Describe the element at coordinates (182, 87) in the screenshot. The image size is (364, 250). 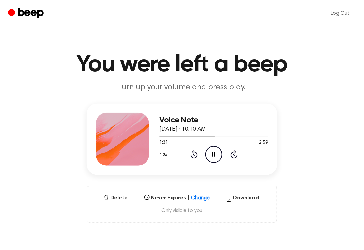
I see `p: Turn up your volume and press play.` at that location.